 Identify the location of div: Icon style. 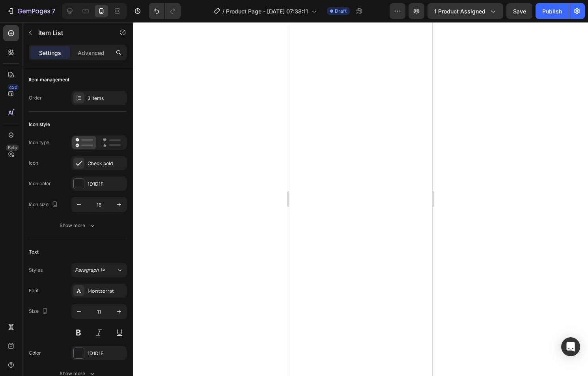
(40, 125).